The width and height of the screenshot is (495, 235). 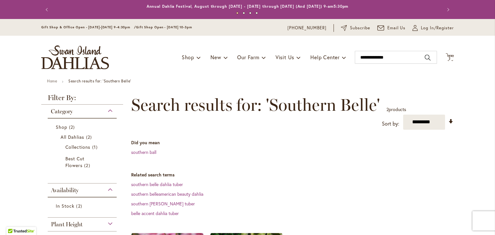 What do you see at coordinates (96, 147) in the screenshot?
I see `span: 1` at bounding box center [96, 147].